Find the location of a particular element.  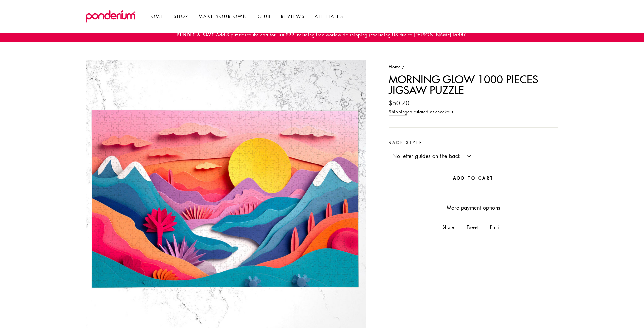

span: Add to cart is located at coordinates (473, 178).